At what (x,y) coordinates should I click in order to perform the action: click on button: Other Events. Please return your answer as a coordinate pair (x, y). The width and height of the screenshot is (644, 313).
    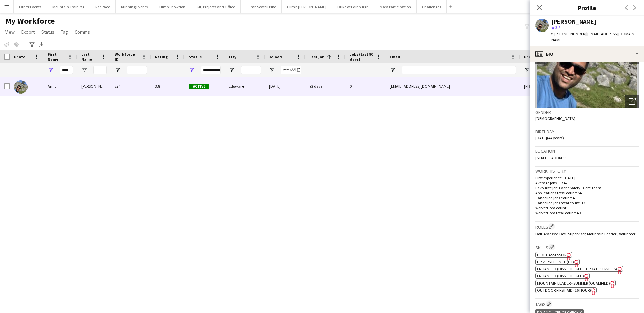
    Looking at the image, I should click on (30, 6).